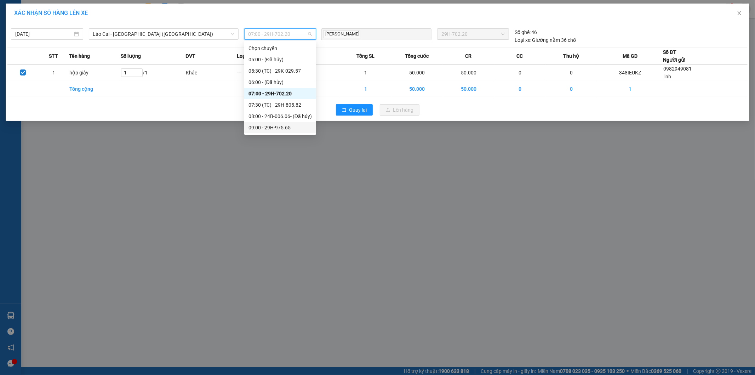 This screenshot has width=755, height=375. What do you see at coordinates (520, 56) in the screenshot?
I see `span: CC` at bounding box center [520, 56].